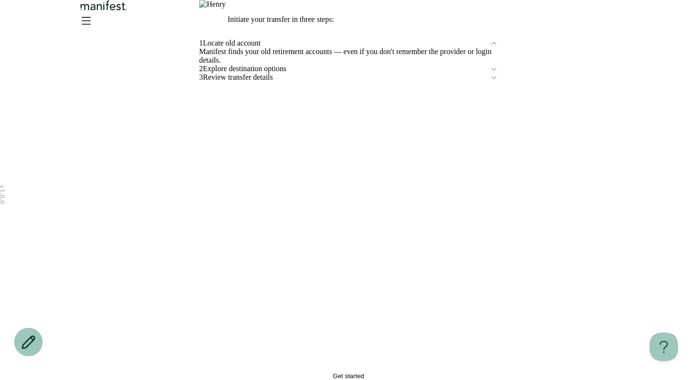 The height and width of the screenshot is (380, 697). Describe the element at coordinates (349, 376) in the screenshot. I see `span: Get started` at that location.